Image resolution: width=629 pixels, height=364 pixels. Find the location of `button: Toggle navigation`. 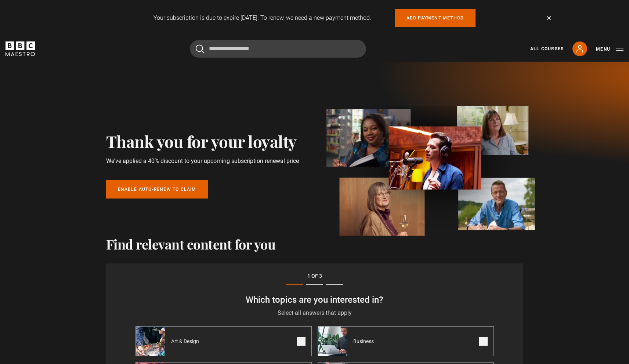

button: Toggle navigation is located at coordinates (610, 49).